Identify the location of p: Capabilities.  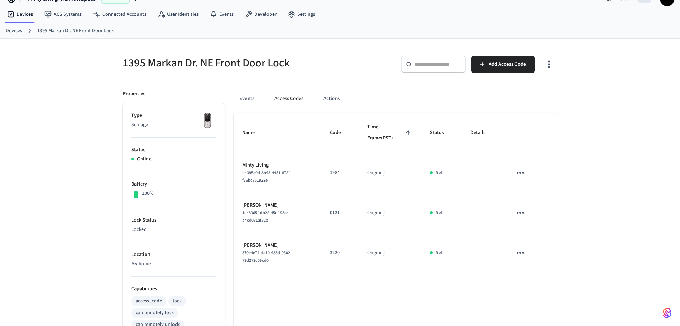
(174, 289).